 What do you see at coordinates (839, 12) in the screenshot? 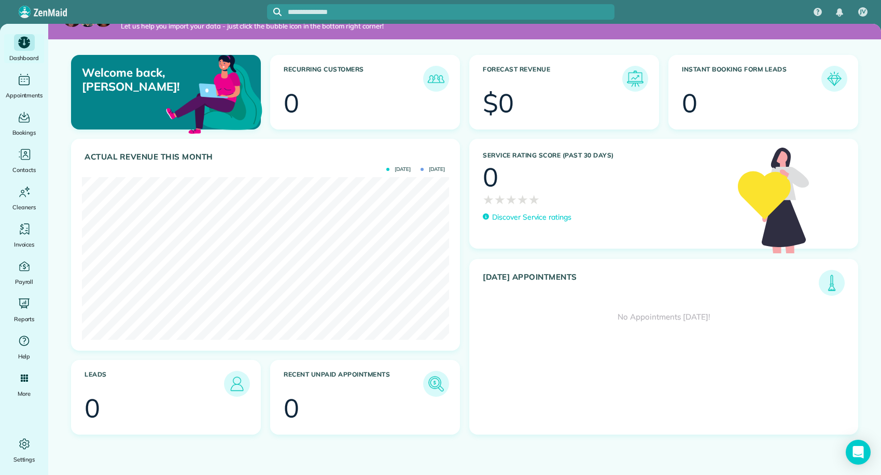
I see `div: Notifications` at bounding box center [839, 12].